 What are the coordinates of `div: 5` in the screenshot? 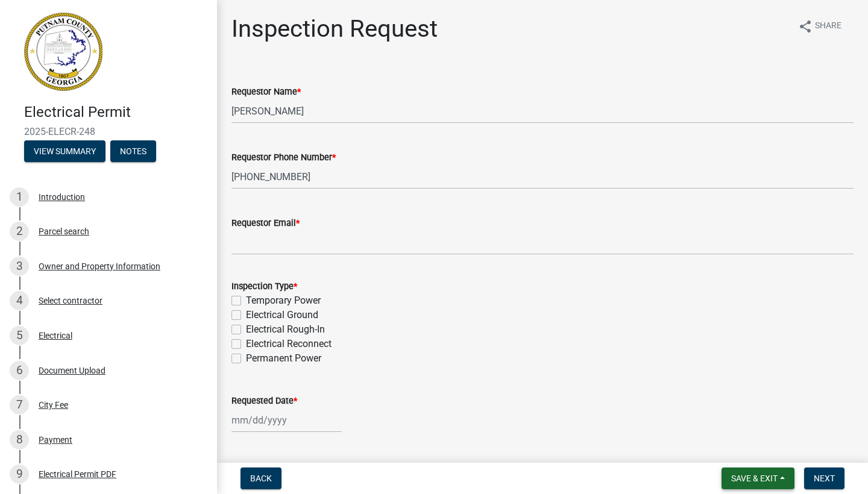 It's located at (20, 335).